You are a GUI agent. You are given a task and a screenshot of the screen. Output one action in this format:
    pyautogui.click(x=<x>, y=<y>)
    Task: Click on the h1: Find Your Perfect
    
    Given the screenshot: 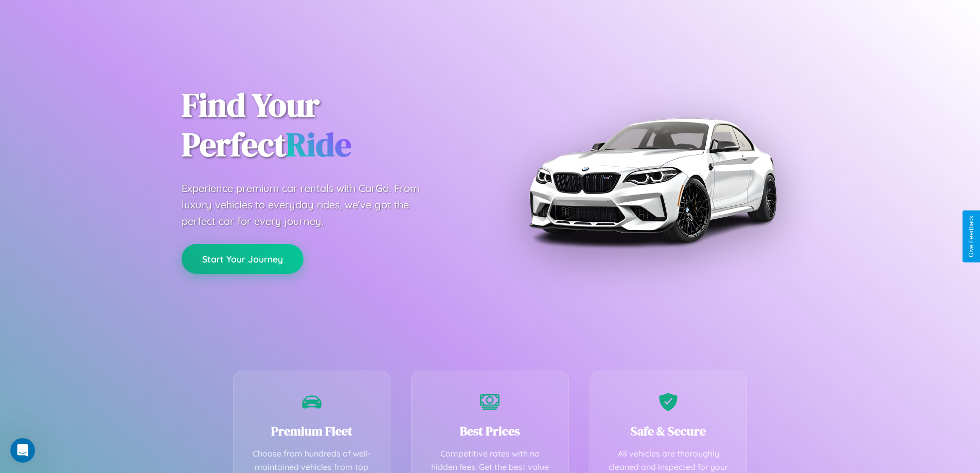 What is the action you would take?
    pyautogui.click(x=329, y=125)
    